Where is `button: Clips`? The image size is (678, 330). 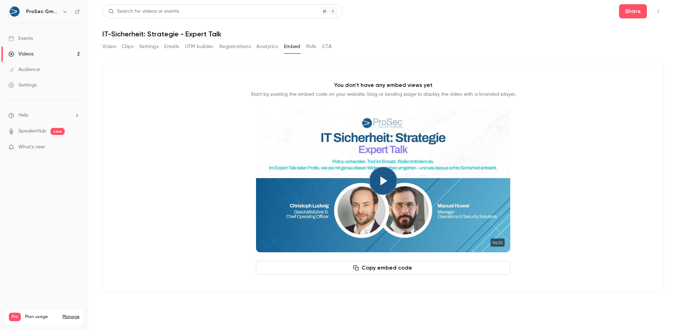 button: Clips is located at coordinates (128, 47).